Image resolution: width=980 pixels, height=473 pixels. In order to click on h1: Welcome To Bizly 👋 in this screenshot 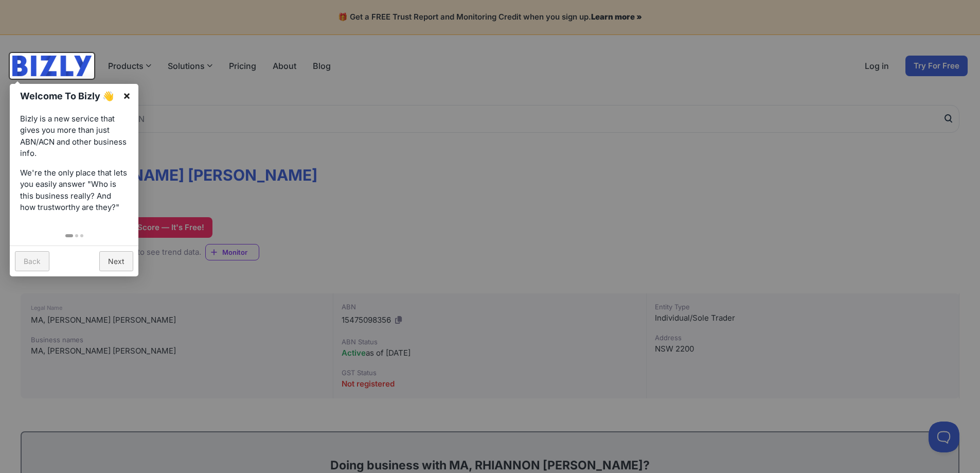, I will do `click(68, 96)`.